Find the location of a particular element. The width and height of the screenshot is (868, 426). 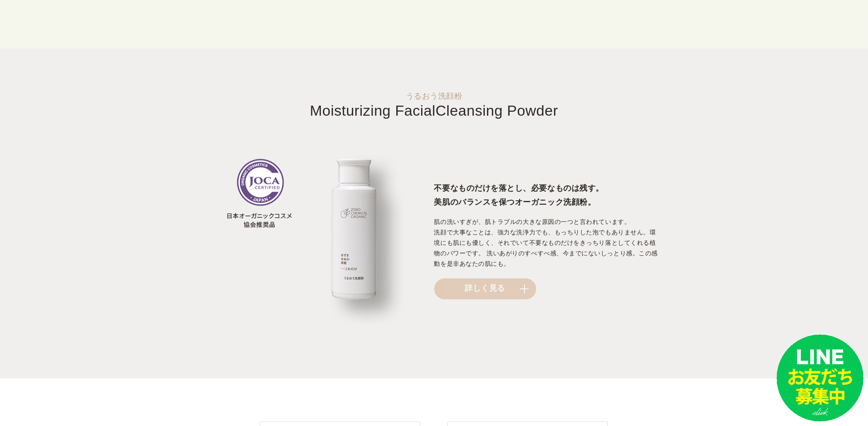

img: うるおう洗顔粉 is located at coordinates (322, 240).